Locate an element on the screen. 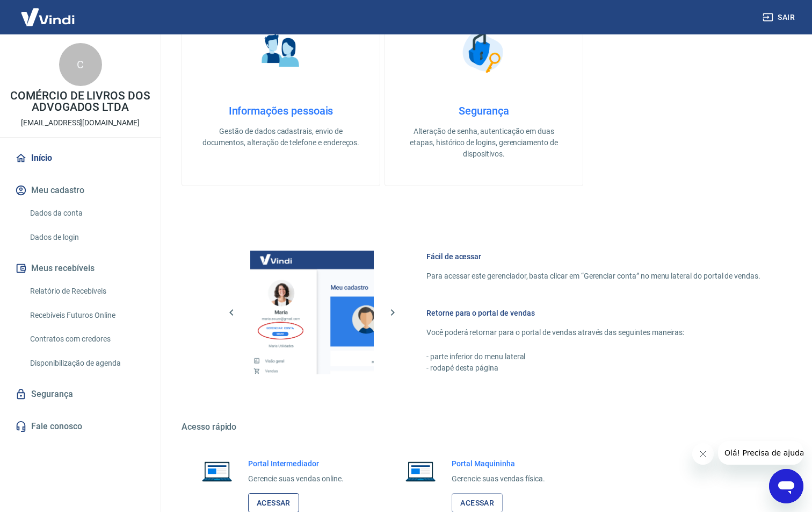 The height and width of the screenshot is (512, 812). span: Olá! Precisa de ajuda? is located at coordinates (49, 12).